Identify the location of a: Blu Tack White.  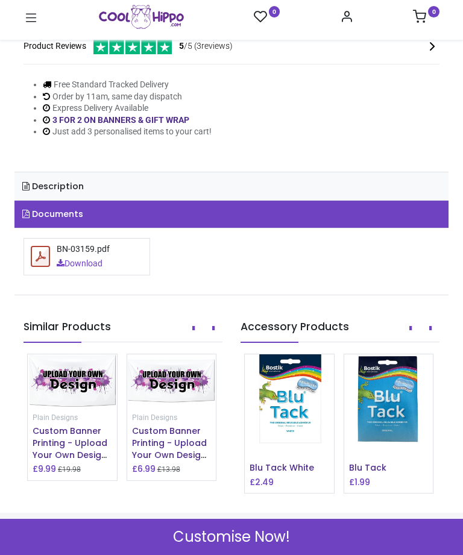
(282, 468).